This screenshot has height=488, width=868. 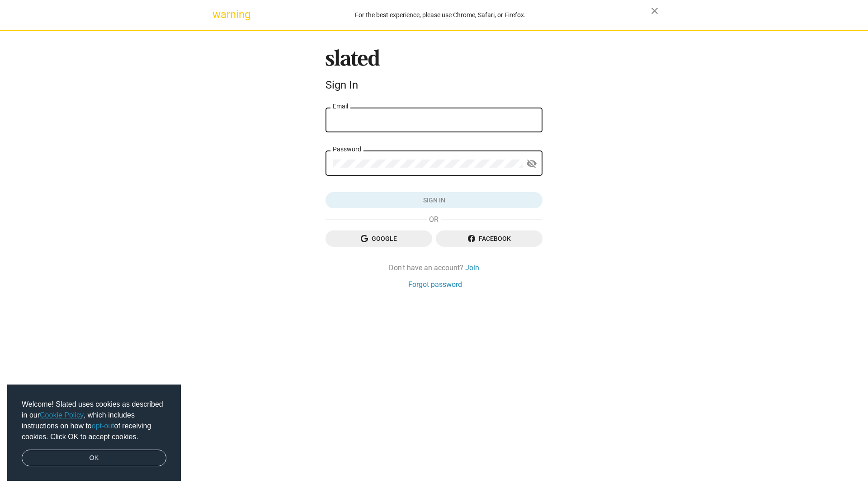 I want to click on a: Join, so click(x=472, y=267).